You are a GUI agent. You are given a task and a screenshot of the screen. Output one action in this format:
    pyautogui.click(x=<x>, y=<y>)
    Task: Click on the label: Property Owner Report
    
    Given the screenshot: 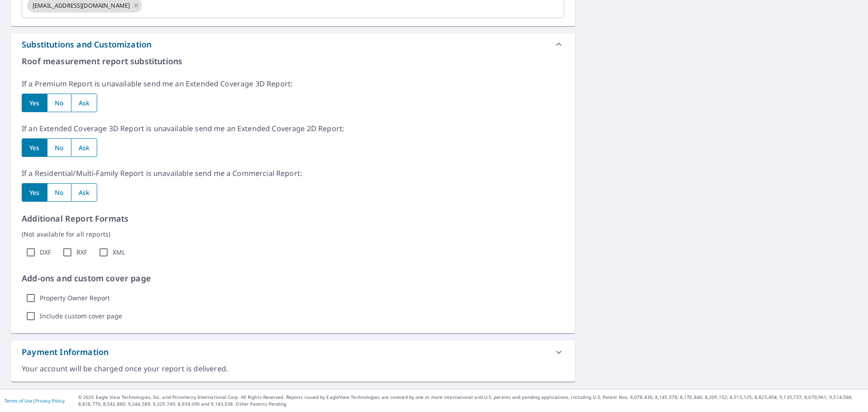 What is the action you would take?
    pyautogui.click(x=74, y=298)
    